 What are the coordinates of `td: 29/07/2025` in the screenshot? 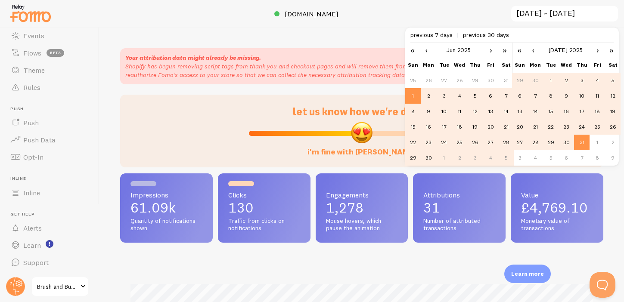 It's located at (551, 143).